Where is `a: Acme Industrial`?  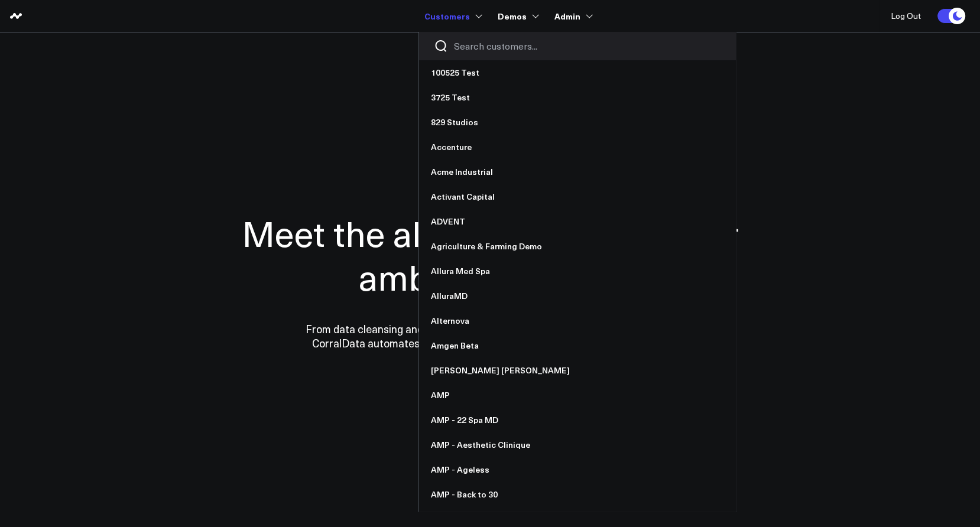
a: Acme Industrial is located at coordinates (577, 172).